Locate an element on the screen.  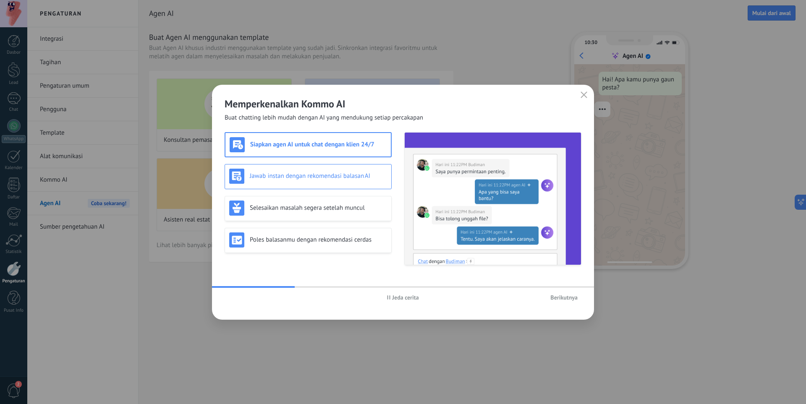
button: Jeda cerita is located at coordinates (402, 298).